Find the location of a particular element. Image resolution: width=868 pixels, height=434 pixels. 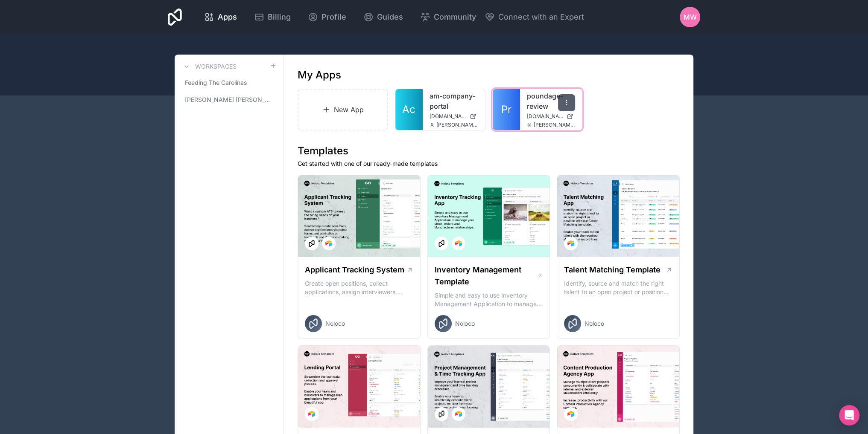

h1: Templates is located at coordinates (488, 151).